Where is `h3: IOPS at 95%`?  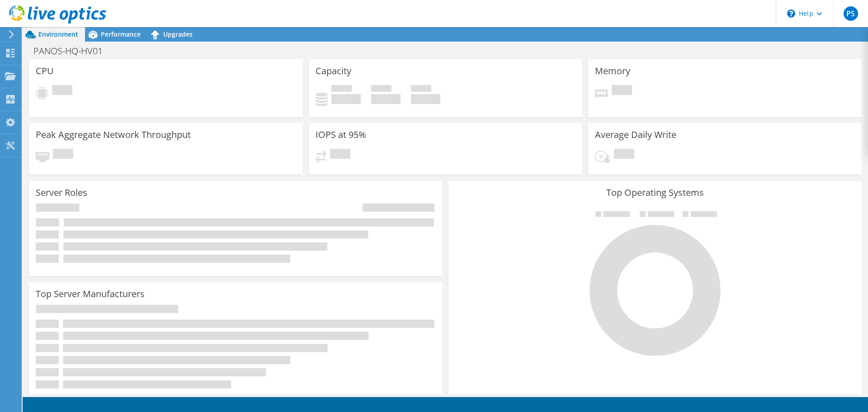 h3: IOPS at 95% is located at coordinates (341, 135).